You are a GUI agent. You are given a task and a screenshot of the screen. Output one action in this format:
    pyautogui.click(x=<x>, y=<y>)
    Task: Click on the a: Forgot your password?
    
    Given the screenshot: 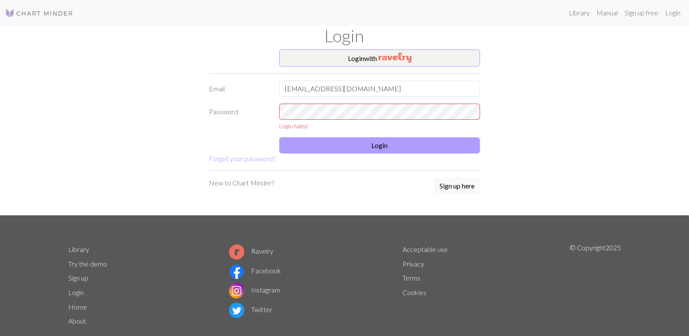 What is the action you would take?
    pyautogui.click(x=242, y=158)
    